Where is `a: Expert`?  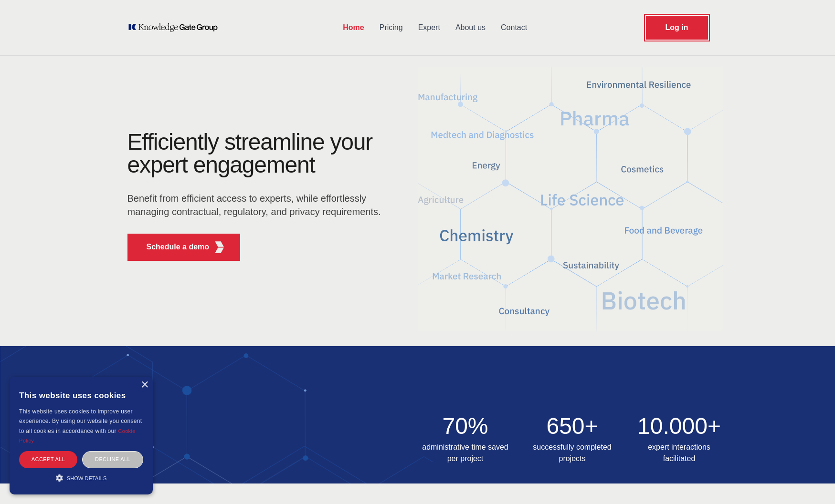
a: Expert is located at coordinates (429, 27).